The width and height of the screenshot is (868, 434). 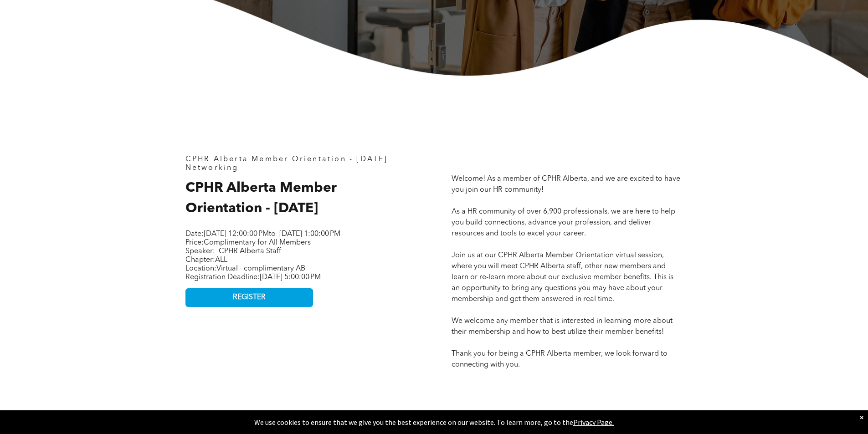 What do you see at coordinates (250, 252) in the screenshot?
I see `span: CPHR Alberta Staff` at bounding box center [250, 252].